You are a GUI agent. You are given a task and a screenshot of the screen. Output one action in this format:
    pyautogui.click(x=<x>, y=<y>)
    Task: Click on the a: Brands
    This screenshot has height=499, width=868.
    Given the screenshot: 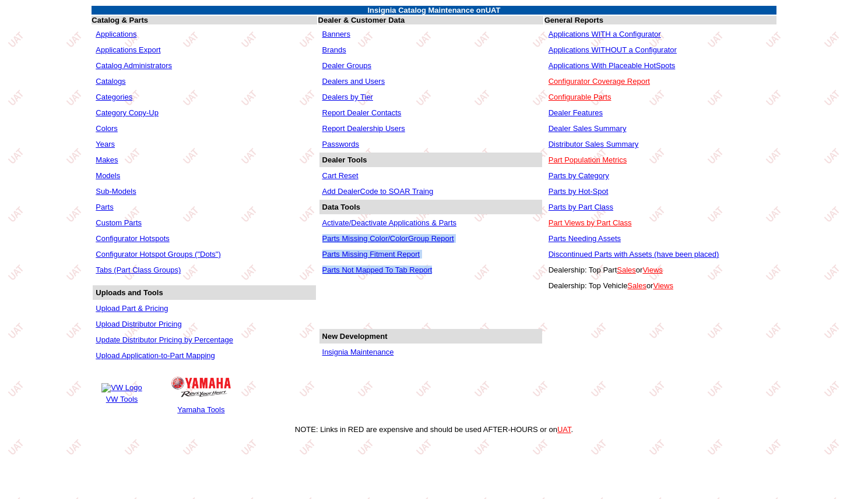 What is the action you would take?
    pyautogui.click(x=334, y=49)
    